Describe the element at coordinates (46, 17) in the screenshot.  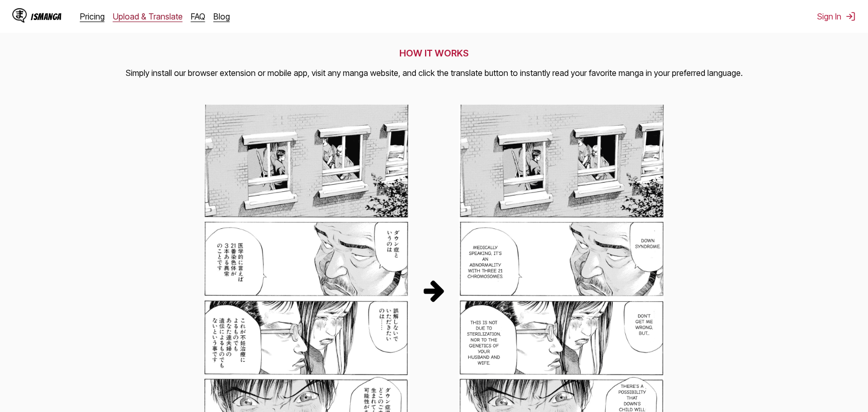
I see `div: IsManga` at that location.